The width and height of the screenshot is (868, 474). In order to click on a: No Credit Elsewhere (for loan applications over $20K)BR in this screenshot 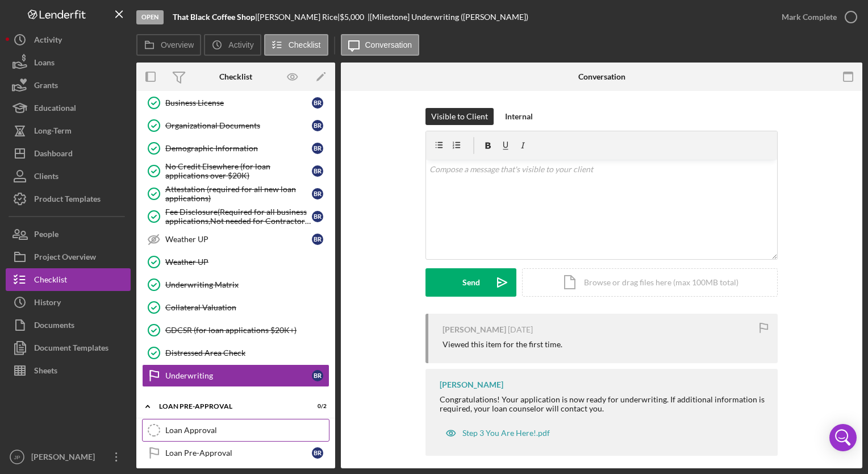, I will do `click(236, 171)`.